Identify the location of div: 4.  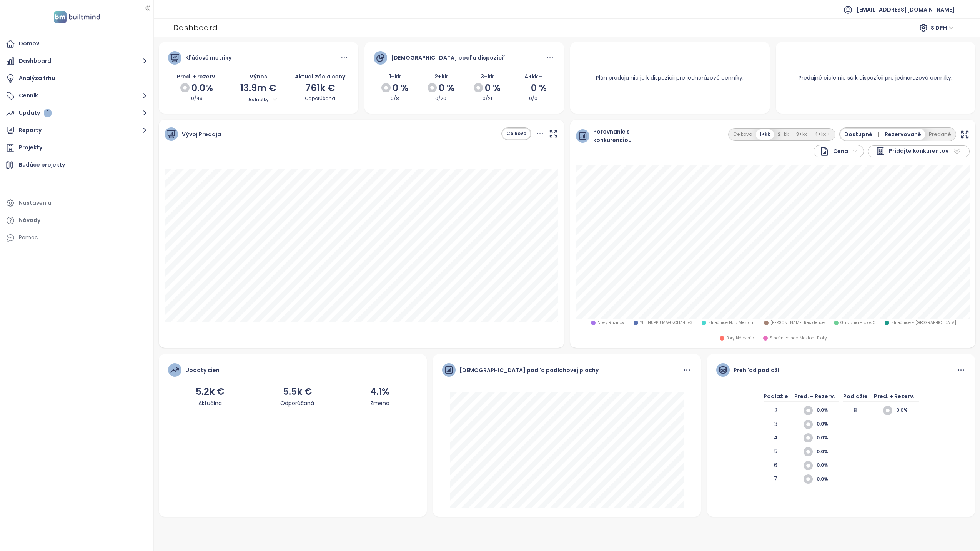
(775, 440).